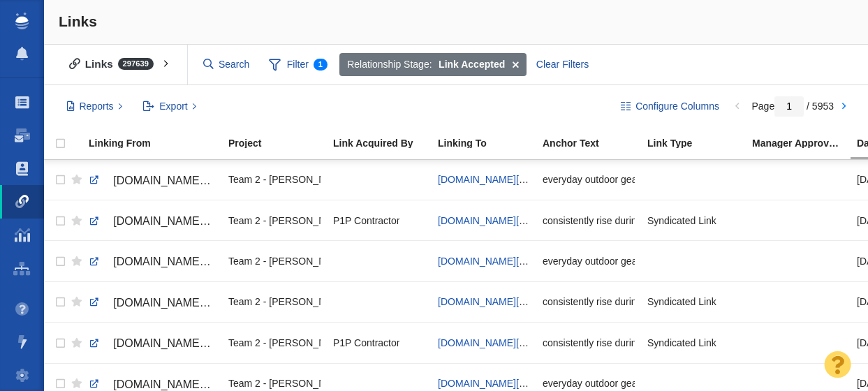 The height and width of the screenshot is (391, 868). I want to click on span: Configure Columns, so click(677, 106).